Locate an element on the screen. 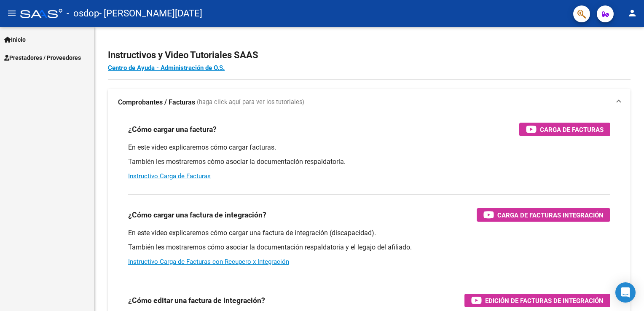  p: En este video explicaremos cómo cargar una factura de integración (discapacidad). is located at coordinates (369, 233).